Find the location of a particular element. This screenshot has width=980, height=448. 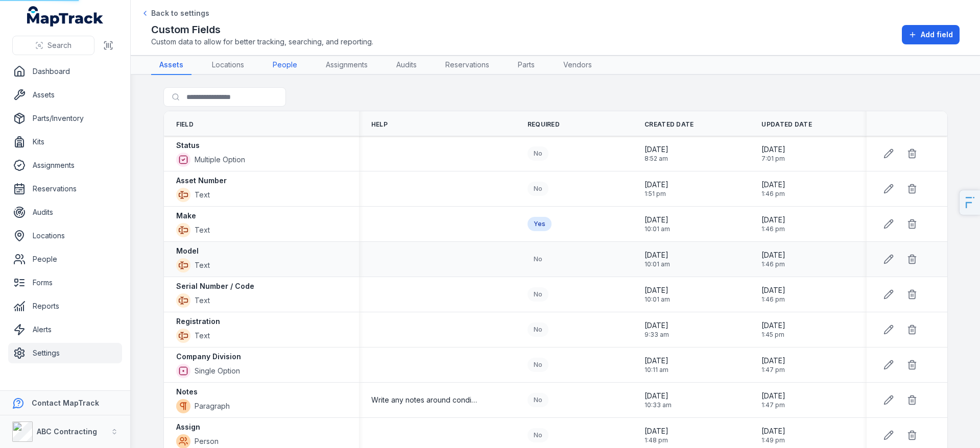

span: 1:45 pm is located at coordinates (773, 335).